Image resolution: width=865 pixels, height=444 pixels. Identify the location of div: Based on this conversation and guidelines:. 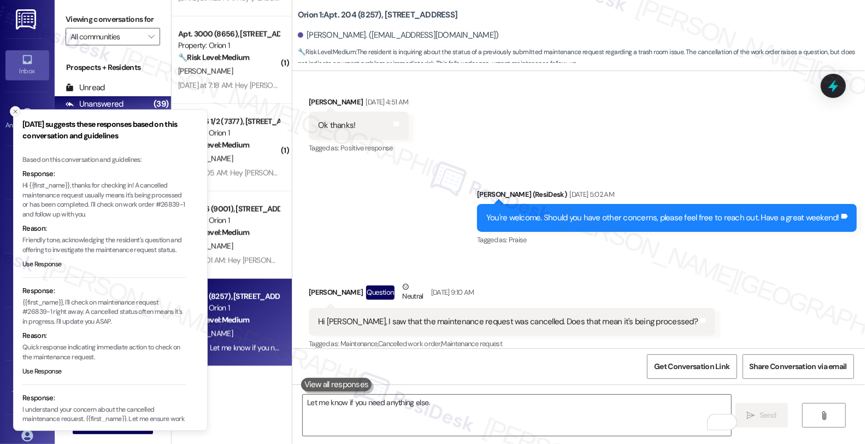
(104, 160).